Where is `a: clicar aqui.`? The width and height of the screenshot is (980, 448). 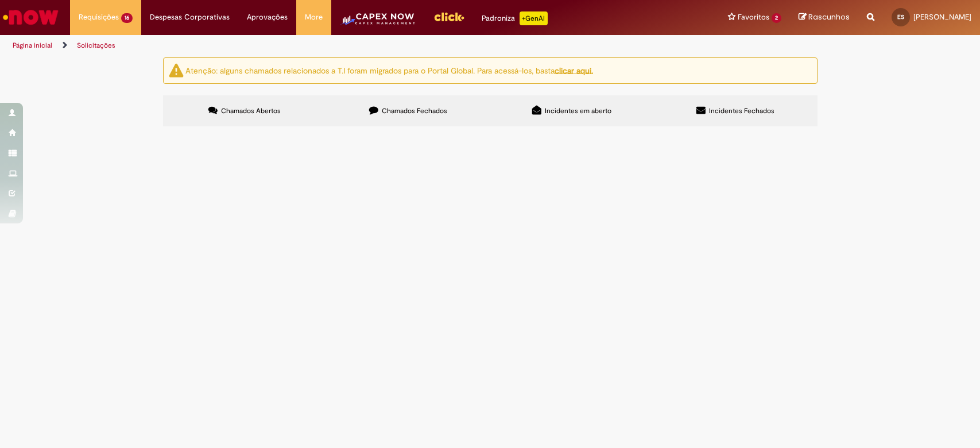
a: clicar aqui. is located at coordinates (573, 70).